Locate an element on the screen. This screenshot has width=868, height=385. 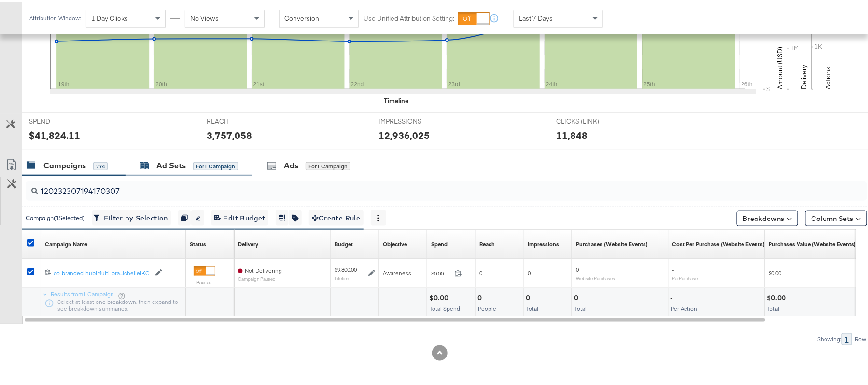
div: 11,848 is located at coordinates (572, 132).